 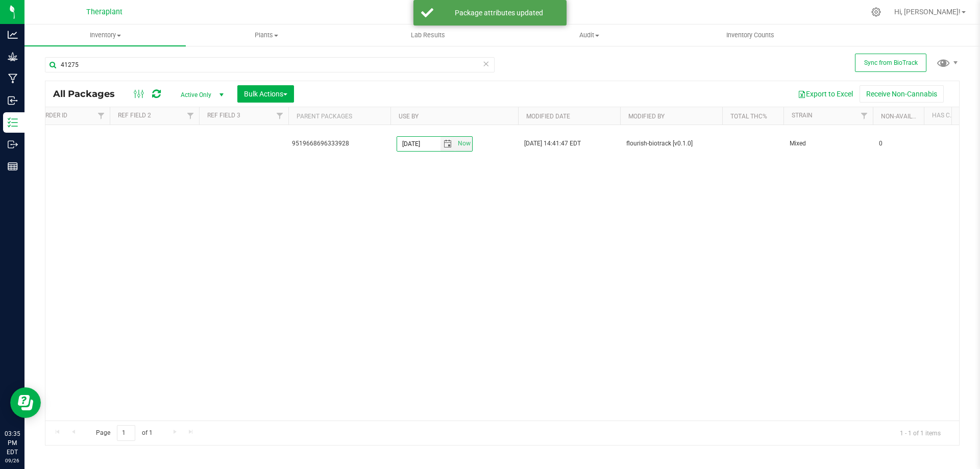 What do you see at coordinates (950, 116) in the screenshot?
I see `th: Has COA` at bounding box center [950, 116].